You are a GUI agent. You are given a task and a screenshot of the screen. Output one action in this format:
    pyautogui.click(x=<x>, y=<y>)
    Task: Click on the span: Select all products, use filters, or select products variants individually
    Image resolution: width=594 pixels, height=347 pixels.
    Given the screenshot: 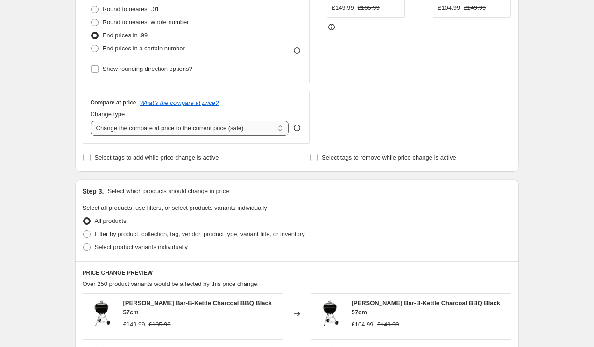 What is the action you would take?
    pyautogui.click(x=175, y=208)
    